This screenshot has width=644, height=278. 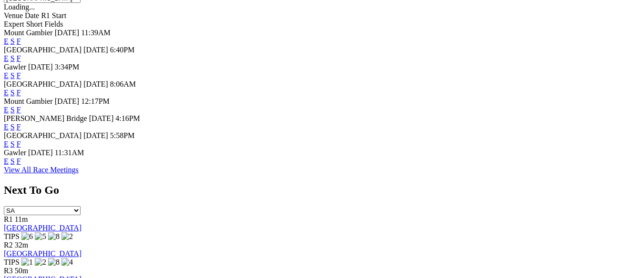 What do you see at coordinates (21, 219) in the screenshot?
I see `span: 11m` at bounding box center [21, 219].